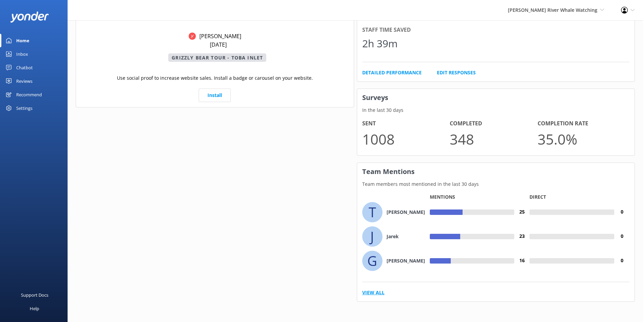 This screenshot has height=322, width=643. Describe the element at coordinates (496, 98) in the screenshot. I see `h3: Surveys` at that location.